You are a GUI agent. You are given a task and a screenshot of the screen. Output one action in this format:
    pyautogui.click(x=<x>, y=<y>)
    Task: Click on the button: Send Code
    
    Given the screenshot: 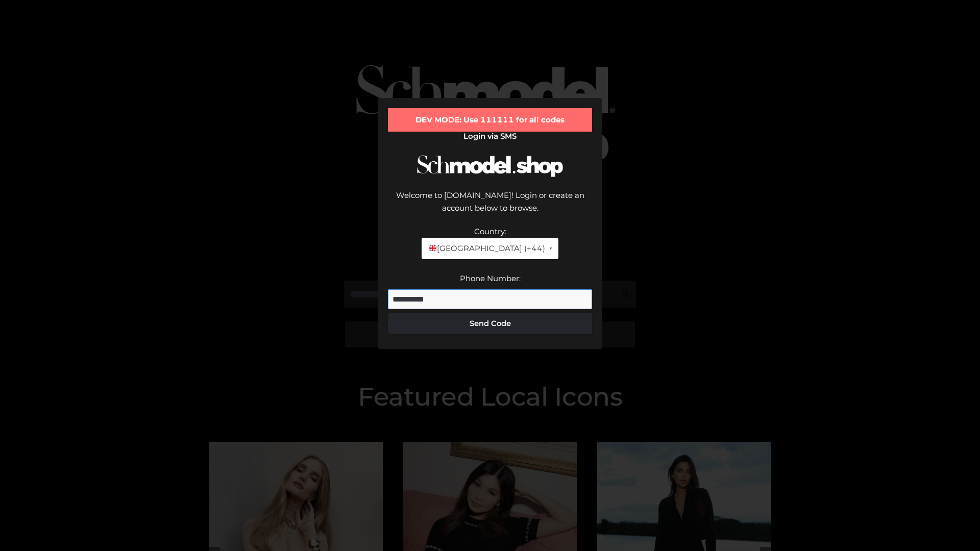 What is the action you would take?
    pyautogui.click(x=490, y=323)
    